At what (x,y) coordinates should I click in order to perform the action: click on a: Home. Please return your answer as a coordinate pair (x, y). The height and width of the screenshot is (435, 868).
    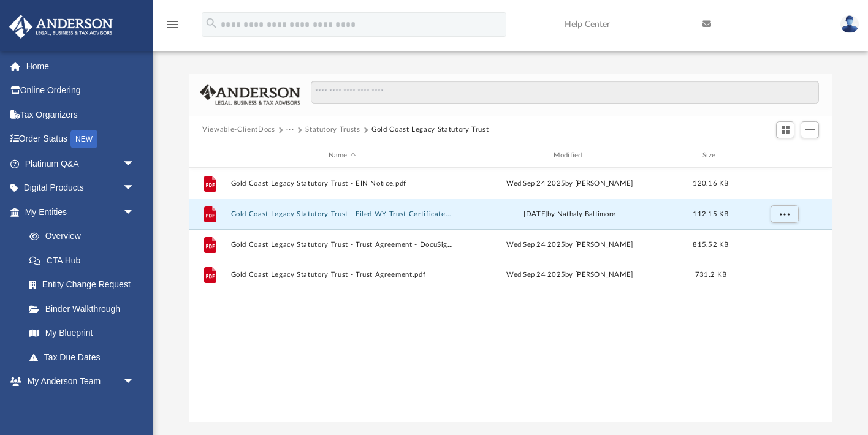
    Looking at the image, I should click on (81, 66).